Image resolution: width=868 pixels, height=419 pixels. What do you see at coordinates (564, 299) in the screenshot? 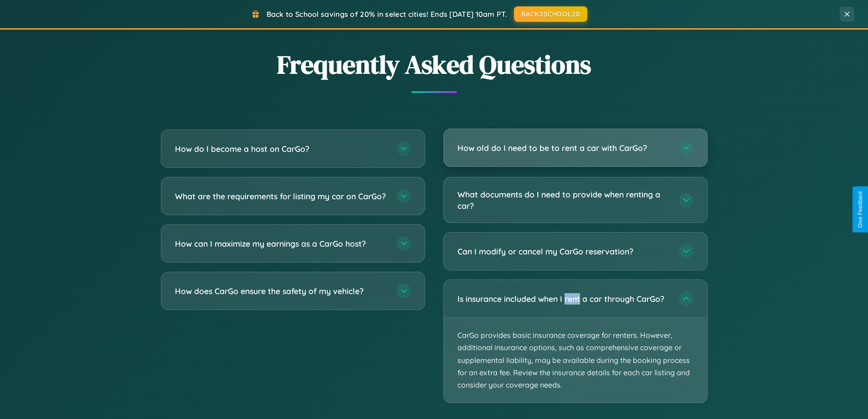
I see `h3: Is insurance included when I rent a car through CarGo?` at bounding box center [564, 299].